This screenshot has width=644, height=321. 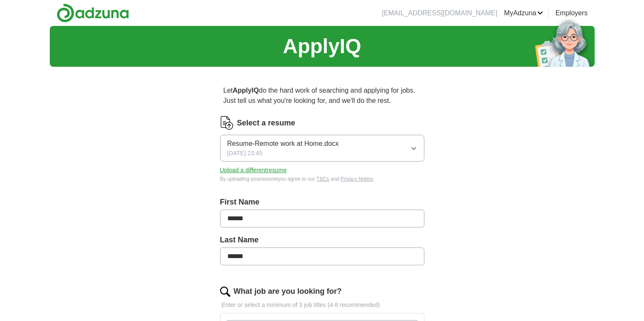 What do you see at coordinates (246, 90) in the screenshot?
I see `strong: ApplyIQ` at bounding box center [246, 90].